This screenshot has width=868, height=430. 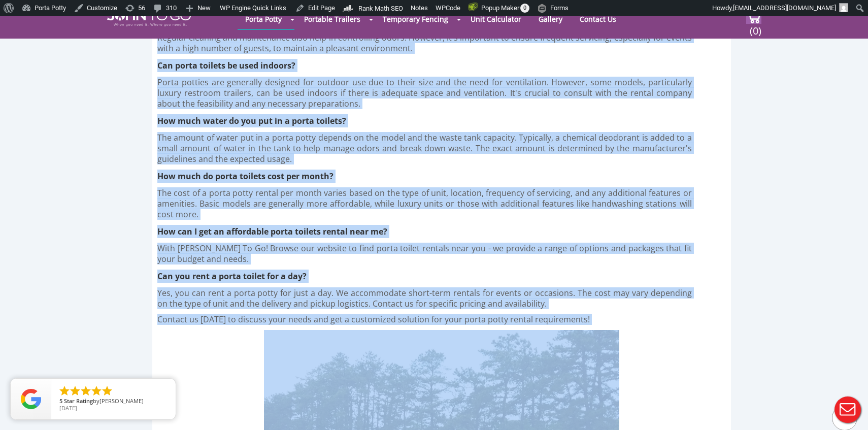 What do you see at coordinates (598, 19) in the screenshot?
I see `a: Contact Us` at bounding box center [598, 19].